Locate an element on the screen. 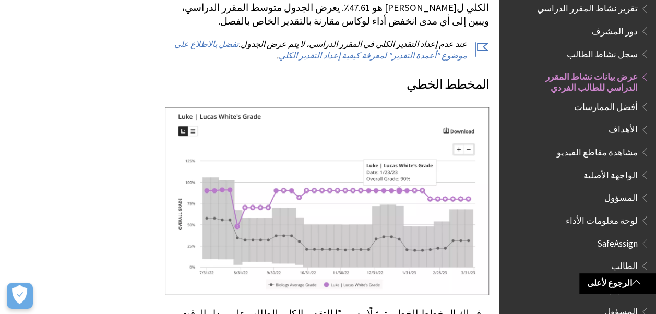 The height and width of the screenshot is (314, 656). span: دور المشرف is located at coordinates (614, 29).